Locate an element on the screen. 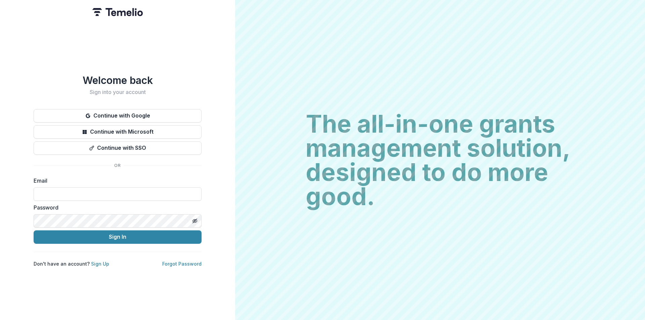 This screenshot has width=645, height=320. label: Email is located at coordinates (116, 181).